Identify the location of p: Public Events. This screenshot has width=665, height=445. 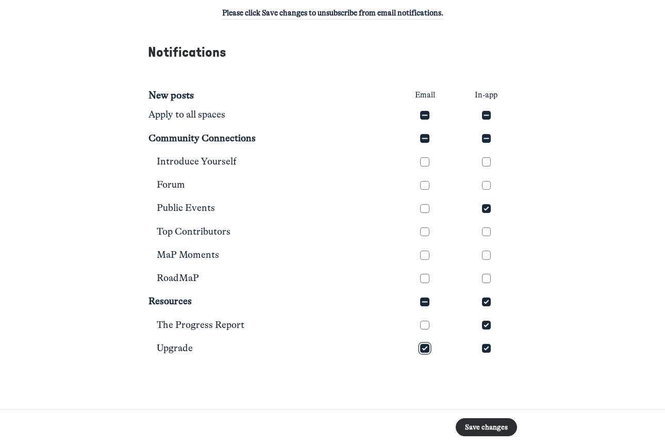
(186, 208).